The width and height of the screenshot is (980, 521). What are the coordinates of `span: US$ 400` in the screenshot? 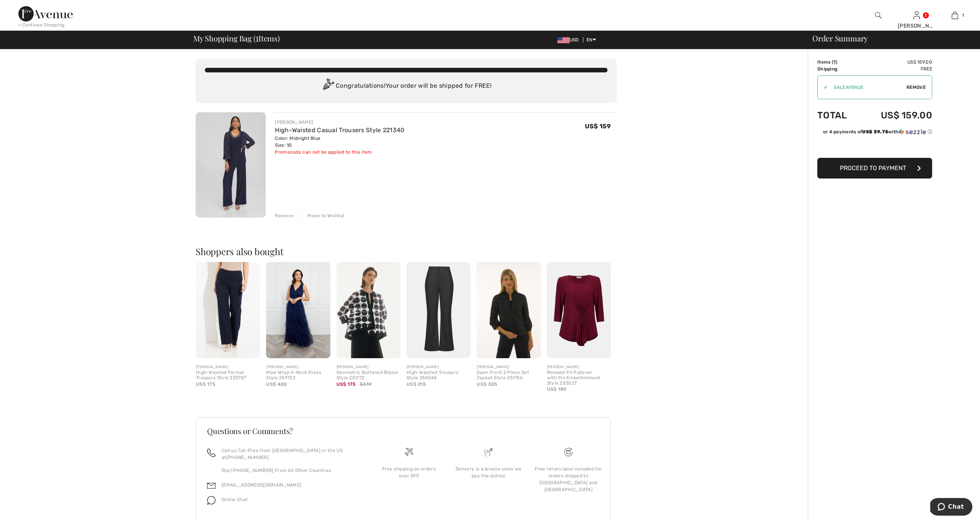 It's located at (276, 384).